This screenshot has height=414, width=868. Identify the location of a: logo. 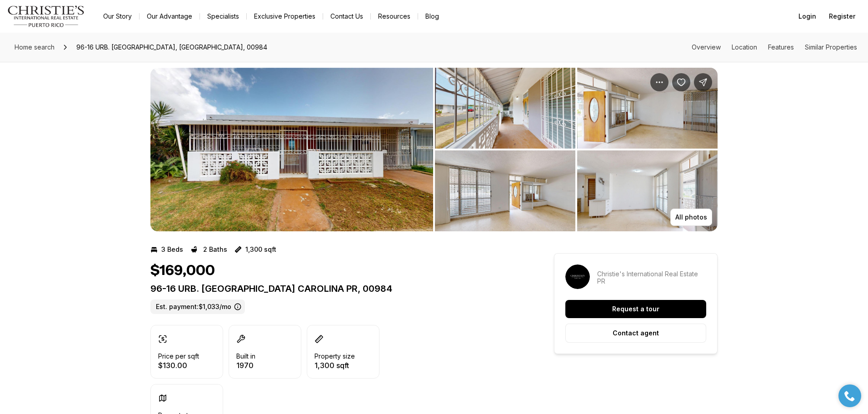
(46, 17).